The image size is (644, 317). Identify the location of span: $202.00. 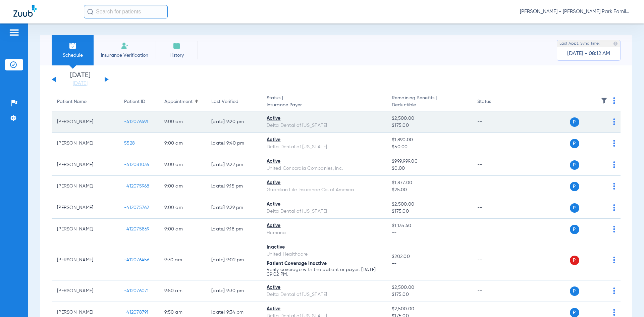
(429, 257).